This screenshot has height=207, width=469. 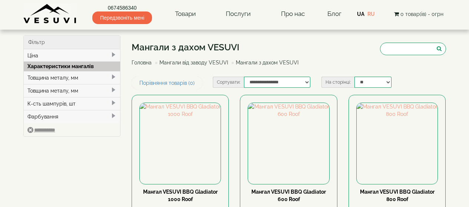 What do you see at coordinates (167, 83) in the screenshot?
I see `a: Порівняння товарів (0)` at bounding box center [167, 83].